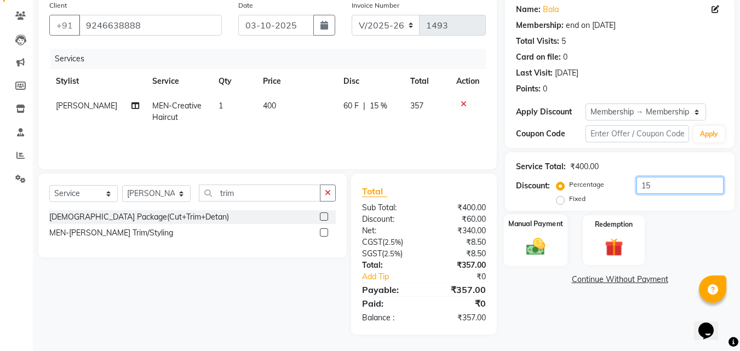 The height and width of the screenshot is (351, 740). Describe the element at coordinates (389, 265) in the screenshot. I see `div: Total:` at that location.